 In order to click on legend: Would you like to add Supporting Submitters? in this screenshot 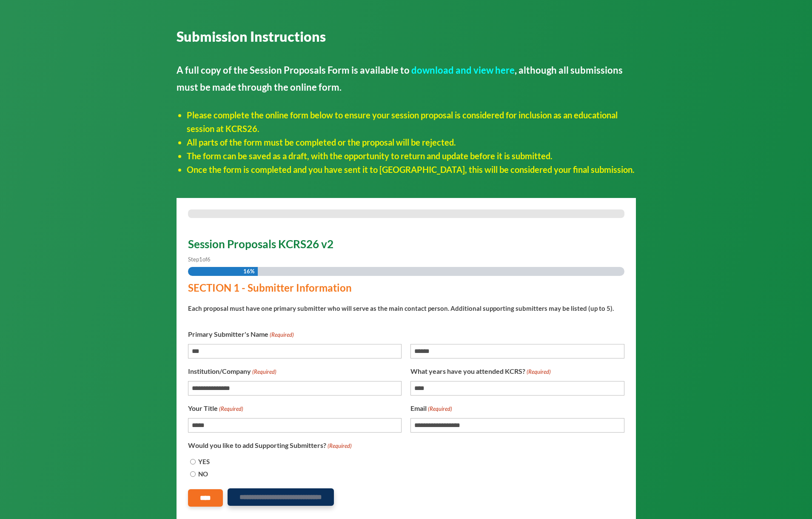, I will do `click(269, 445)`.